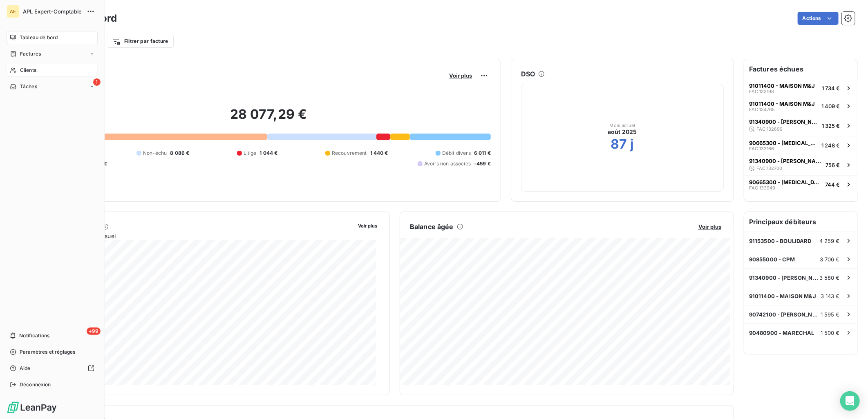  Describe the element at coordinates (48, 352) in the screenshot. I see `span: Paramètres et réglages` at that location.